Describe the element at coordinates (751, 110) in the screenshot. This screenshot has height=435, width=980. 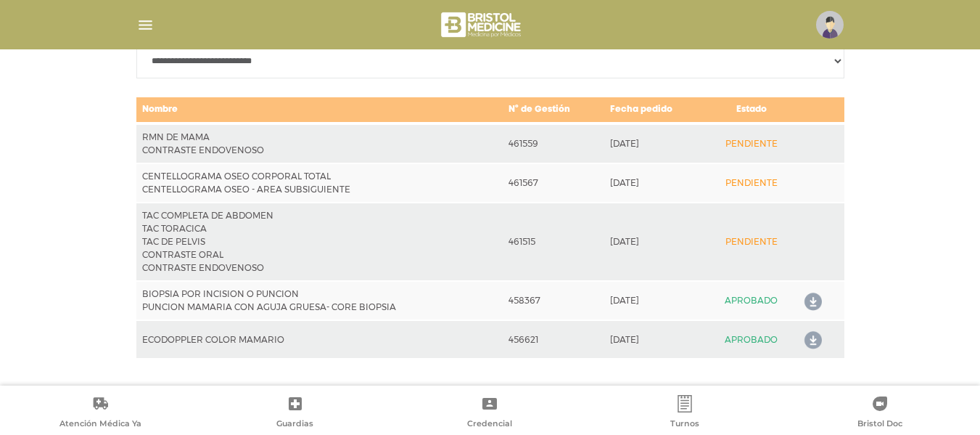
I see `td: Estado` at that location.